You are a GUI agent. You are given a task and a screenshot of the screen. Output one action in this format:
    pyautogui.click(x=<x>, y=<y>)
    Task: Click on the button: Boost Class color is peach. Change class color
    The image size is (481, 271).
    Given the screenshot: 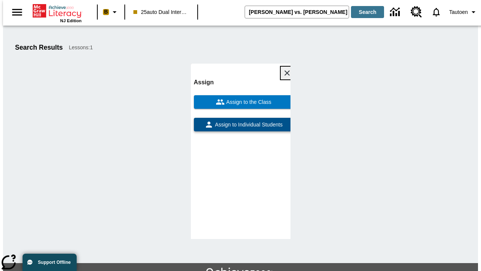 What is the action you would take?
    pyautogui.click(x=111, y=12)
    